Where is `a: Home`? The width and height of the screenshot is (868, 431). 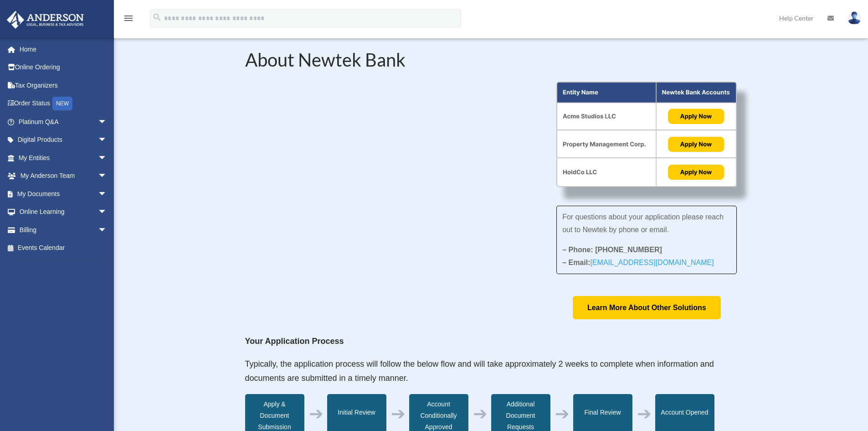
a: Home is located at coordinates (63, 49).